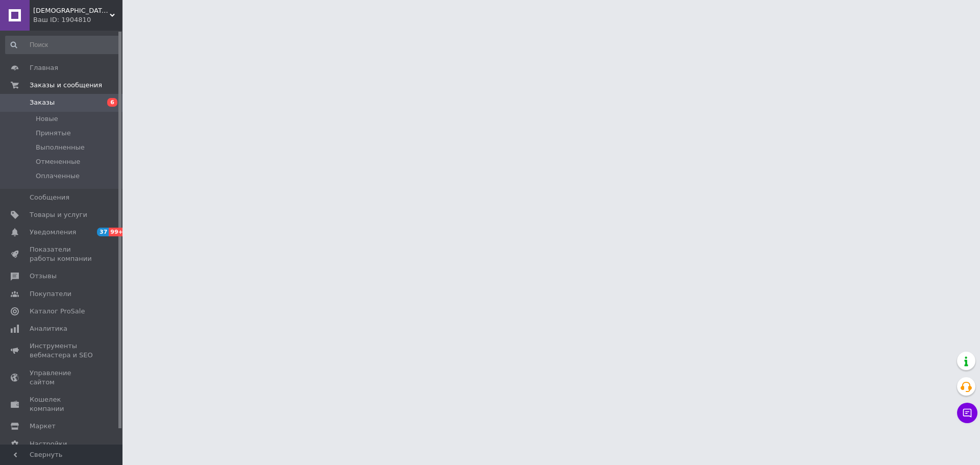 This screenshot has height=465, width=980. Describe the element at coordinates (62, 351) in the screenshot. I see `span: Инструменты вебмастера и SEO` at that location.